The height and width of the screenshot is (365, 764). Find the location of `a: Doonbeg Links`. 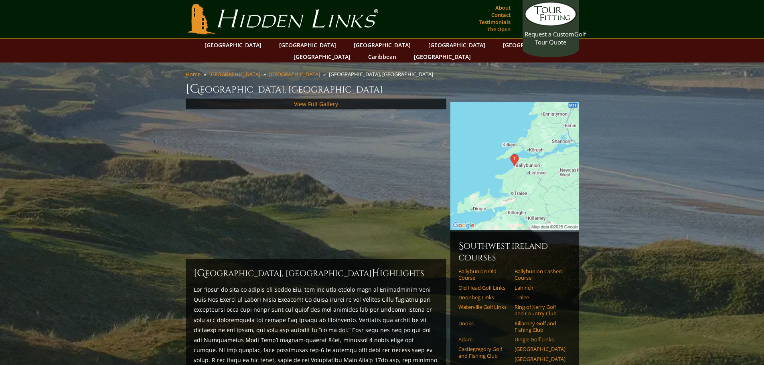

a: Doonbeg Links is located at coordinates (484, 298).